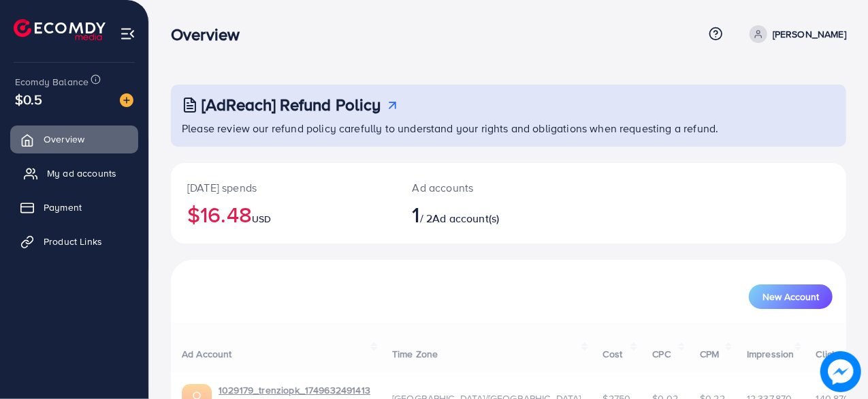  What do you see at coordinates (60, 29) in the screenshot?
I see `a: logo` at bounding box center [60, 29].